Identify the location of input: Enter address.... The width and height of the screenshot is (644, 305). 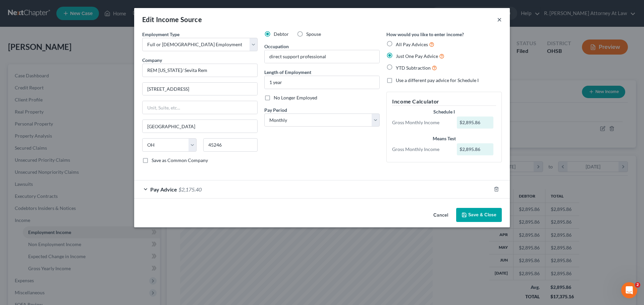
(200, 89).